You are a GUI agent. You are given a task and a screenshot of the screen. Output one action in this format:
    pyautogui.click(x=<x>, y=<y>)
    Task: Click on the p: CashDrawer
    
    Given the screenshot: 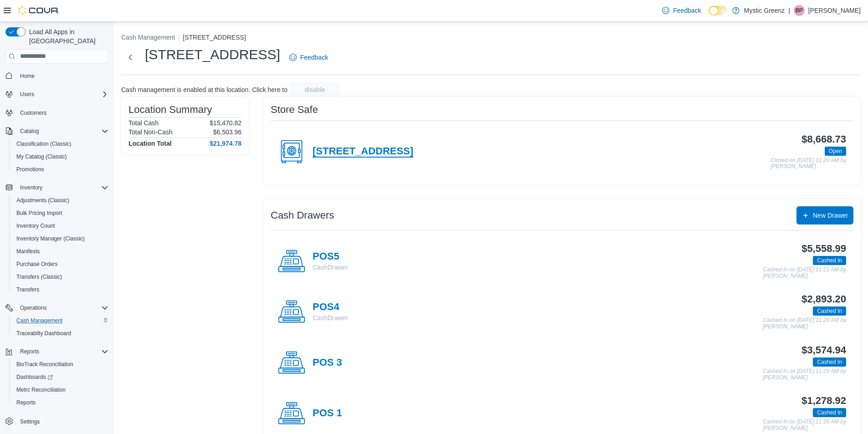 What is the action you would take?
    pyautogui.click(x=330, y=267)
    